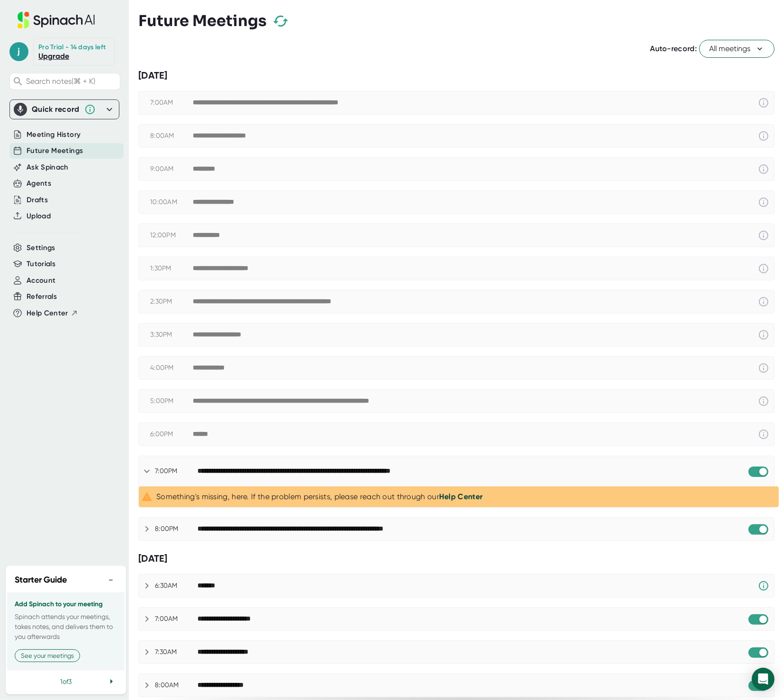  Describe the element at coordinates (202, 21) in the screenshot. I see `h3: Future Meetings` at that location.